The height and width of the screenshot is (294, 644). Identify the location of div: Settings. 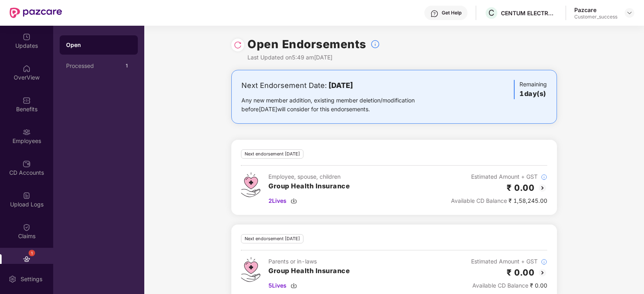
(31, 279).